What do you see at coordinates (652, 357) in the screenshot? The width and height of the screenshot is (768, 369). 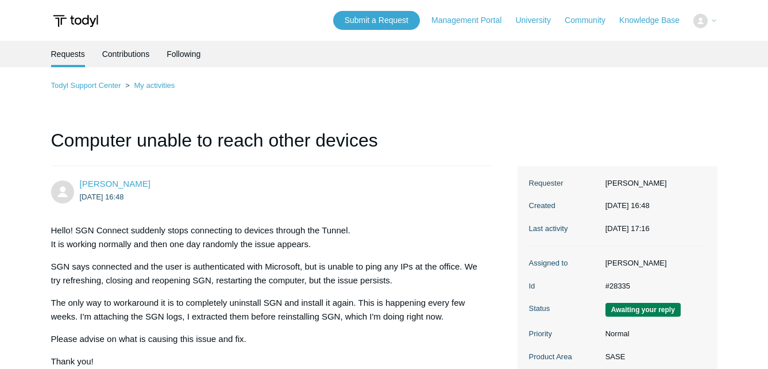 I see `dd: SASE` at bounding box center [652, 357].